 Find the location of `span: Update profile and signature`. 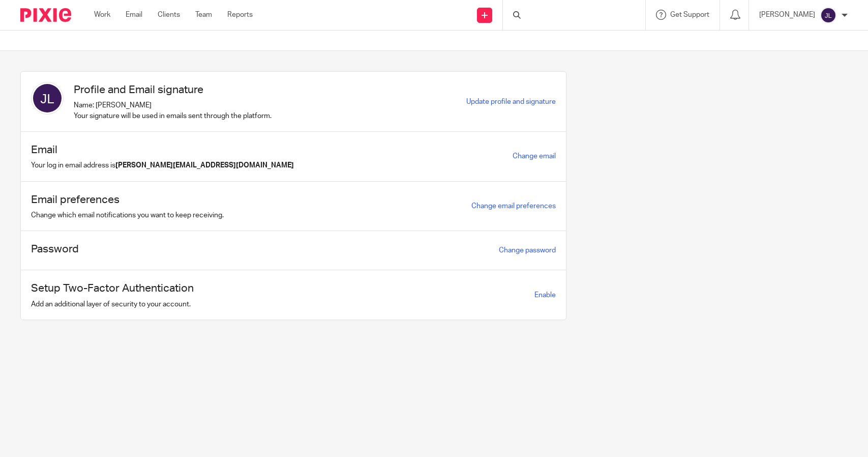

span: Update profile and signature is located at coordinates (512, 102).